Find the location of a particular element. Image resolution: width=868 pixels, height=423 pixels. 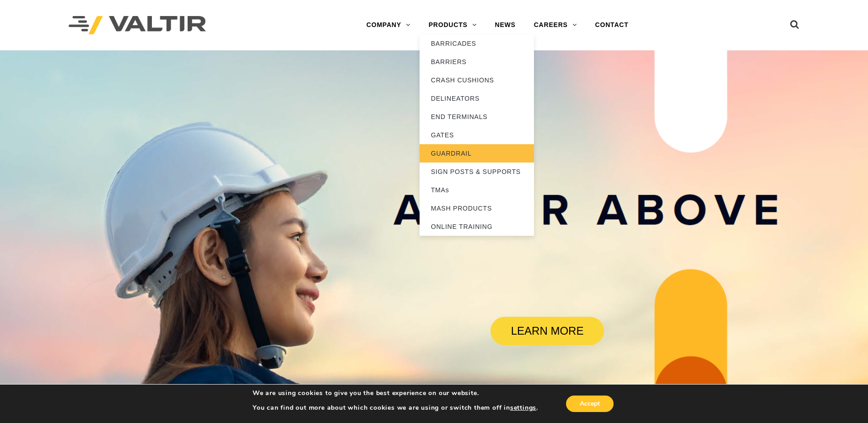

a: BARRIERS is located at coordinates (477, 62).